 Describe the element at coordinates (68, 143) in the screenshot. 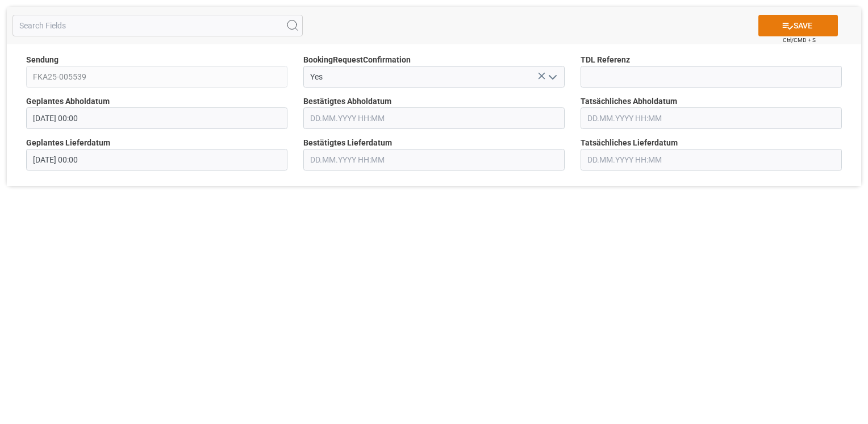

I see `span: Geplantes Lieferdatum` at that location.